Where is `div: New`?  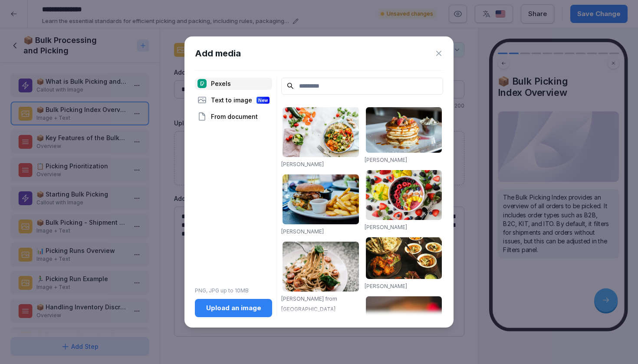 div: New is located at coordinates (263, 100).